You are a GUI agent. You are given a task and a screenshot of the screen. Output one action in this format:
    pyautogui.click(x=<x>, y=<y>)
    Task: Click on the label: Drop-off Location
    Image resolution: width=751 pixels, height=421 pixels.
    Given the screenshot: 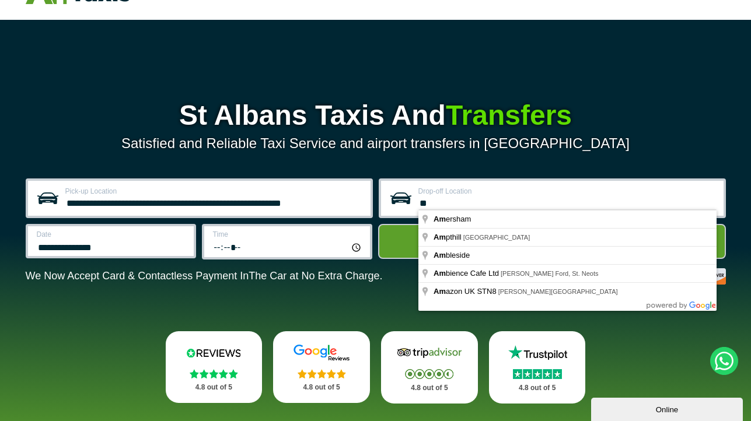 What is the action you would take?
    pyautogui.click(x=567, y=191)
    